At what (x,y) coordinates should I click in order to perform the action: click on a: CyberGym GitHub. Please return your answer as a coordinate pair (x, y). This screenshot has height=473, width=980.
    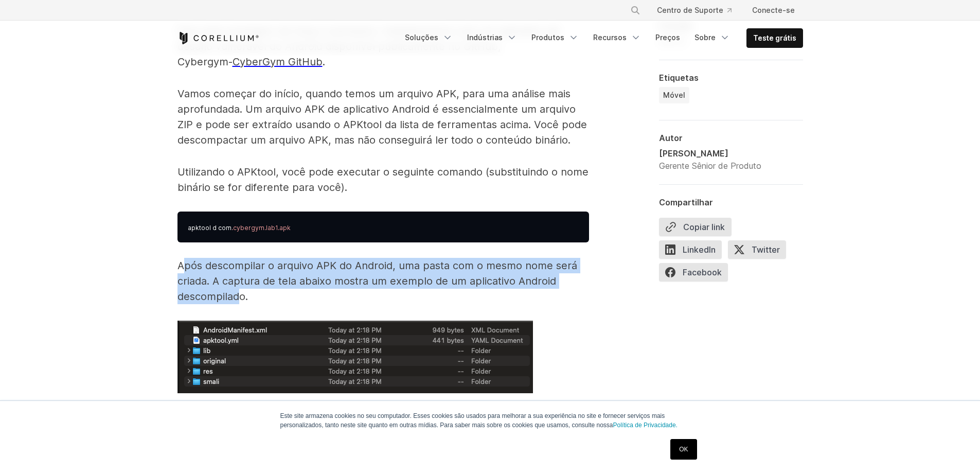
    Looking at the image, I should click on (278, 61).